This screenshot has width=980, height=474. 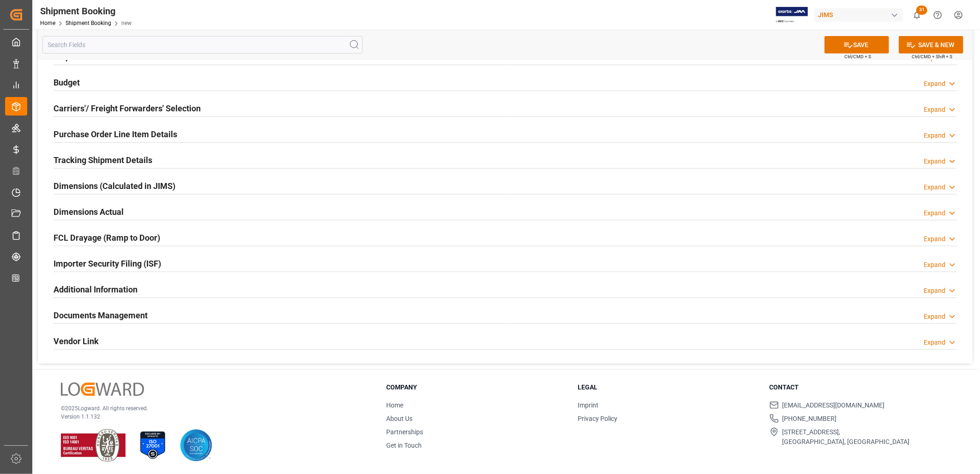 I want to click on h2: FCL Drayage (Ramp to Door), so click(x=106, y=237).